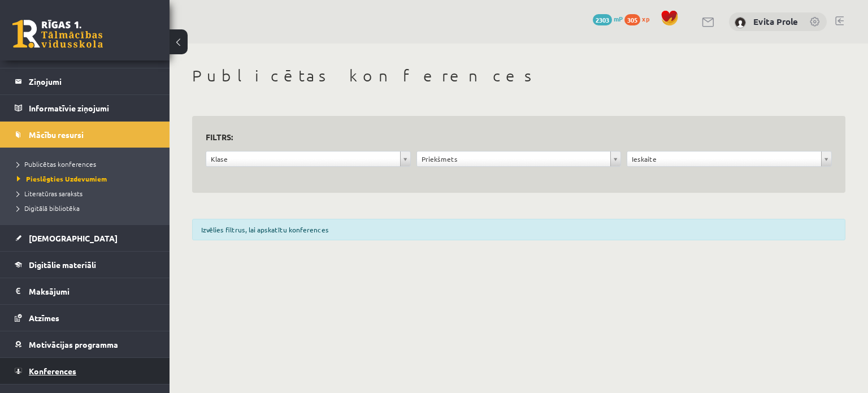  Describe the element at coordinates (646, 19) in the screenshot. I see `span: xp` at that location.